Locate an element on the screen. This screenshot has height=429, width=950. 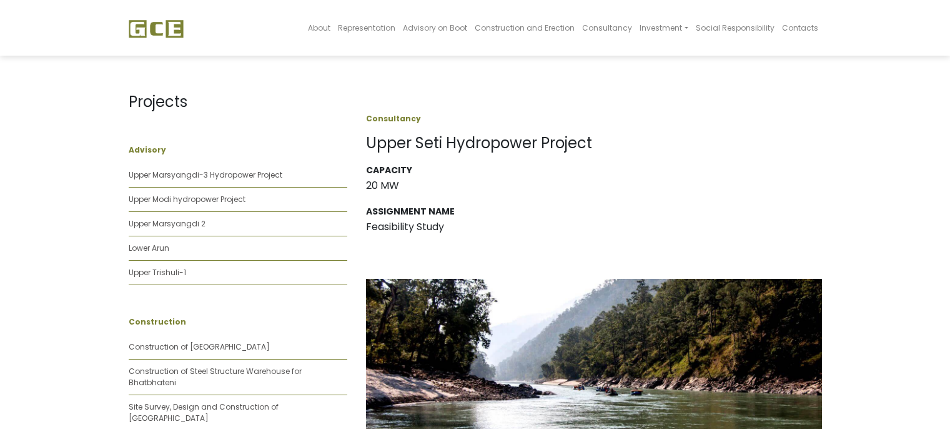
h1: Upper Seti Hydropower Project is located at coordinates (594, 143).